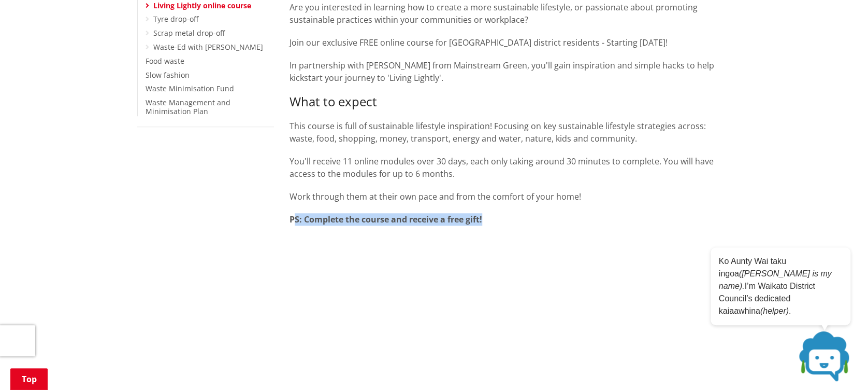 This screenshot has width=868, height=390. Describe the element at coordinates (202, 6) in the screenshot. I see `a: Living Lightly online course` at that location.